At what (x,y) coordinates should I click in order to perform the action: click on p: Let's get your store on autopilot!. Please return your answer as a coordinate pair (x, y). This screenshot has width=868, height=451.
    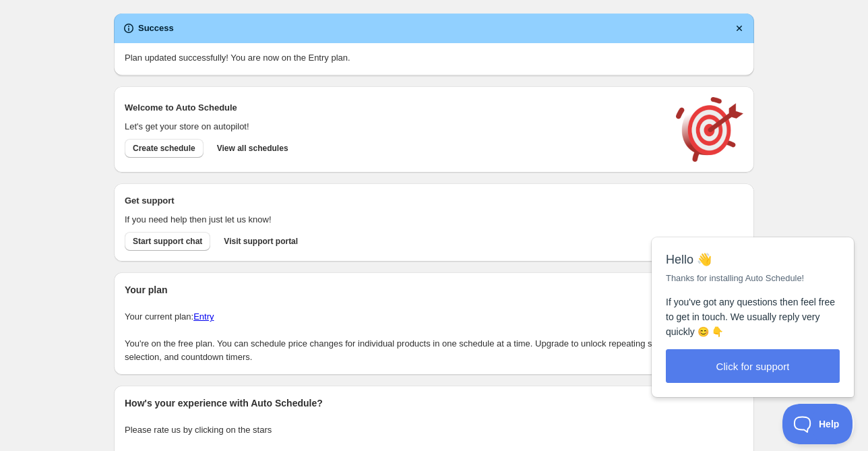
    Looking at the image, I should click on (393, 127).